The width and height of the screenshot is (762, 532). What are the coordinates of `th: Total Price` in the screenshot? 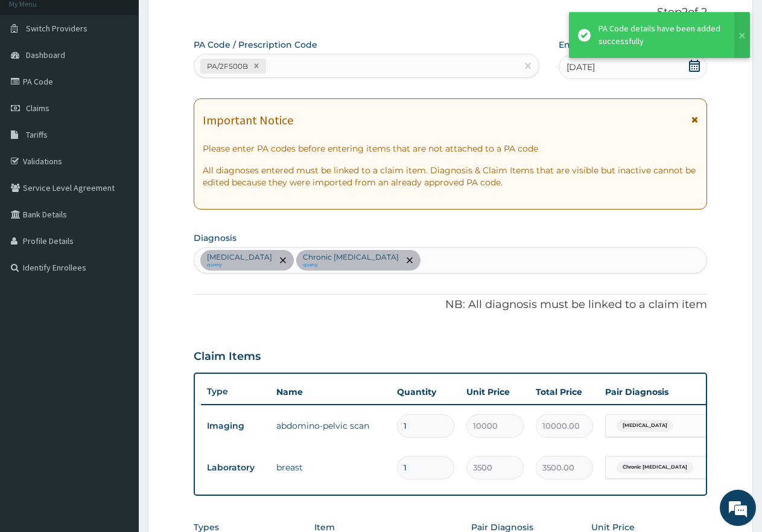 It's located at (564, 392).